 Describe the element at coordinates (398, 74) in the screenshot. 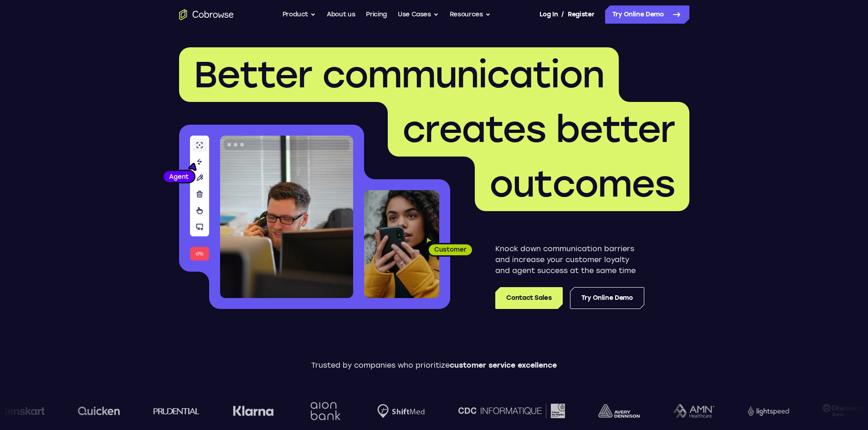

I see `span: Better communication` at that location.